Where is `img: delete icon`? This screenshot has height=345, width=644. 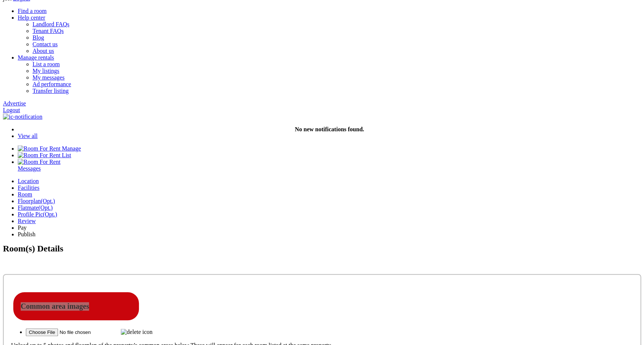 img: delete icon is located at coordinates (137, 332).